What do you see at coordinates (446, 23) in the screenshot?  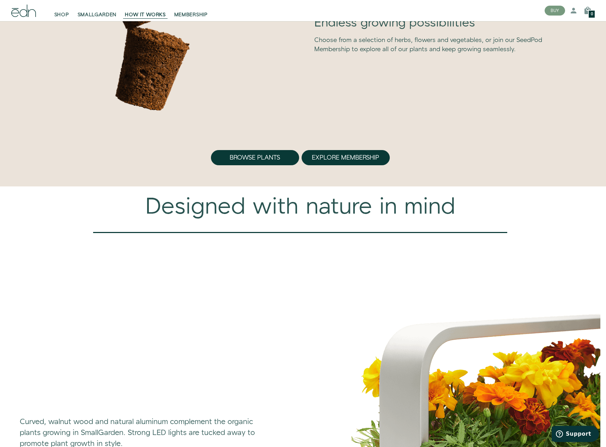 I see `h1: Endless growing possibilities` at bounding box center [446, 23].